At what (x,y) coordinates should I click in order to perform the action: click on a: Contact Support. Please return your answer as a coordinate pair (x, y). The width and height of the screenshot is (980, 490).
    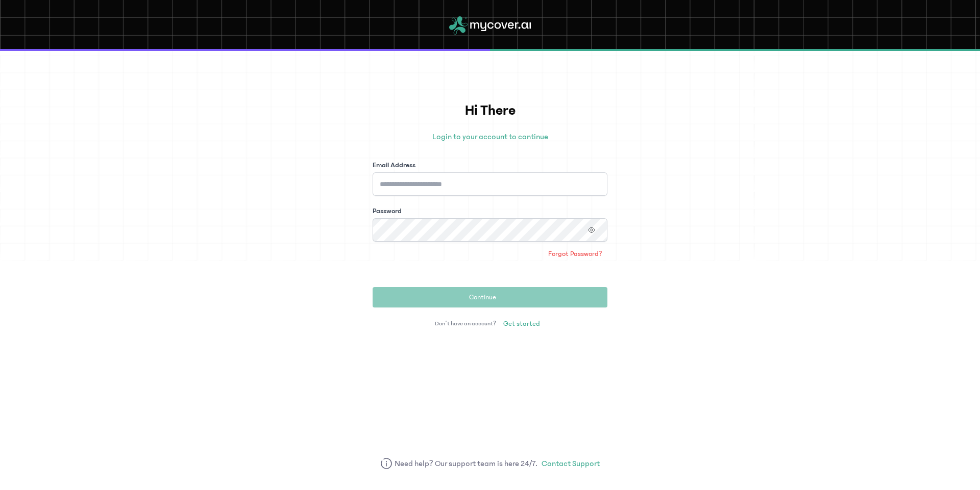
    Looking at the image, I should click on (570, 464).